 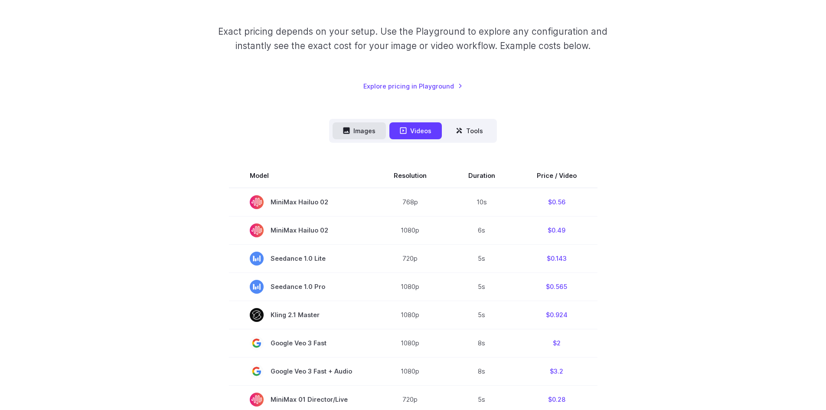 What do you see at coordinates (482, 176) in the screenshot?
I see `th: Duration` at bounding box center [482, 176].